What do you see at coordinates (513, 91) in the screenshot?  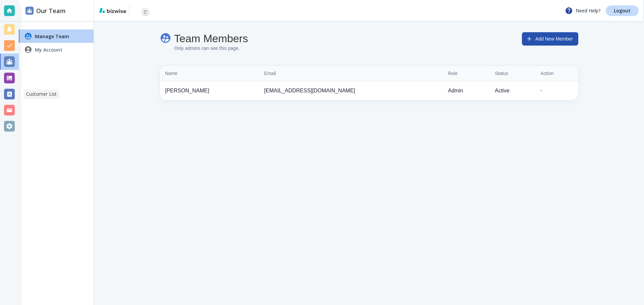 I see `p: Active` at bounding box center [513, 91].